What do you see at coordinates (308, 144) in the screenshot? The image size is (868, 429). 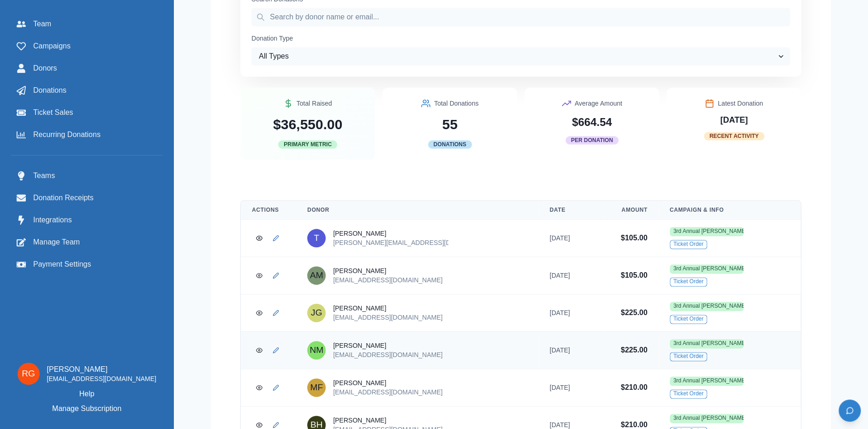 I see `span: Primary Metric` at bounding box center [308, 144].